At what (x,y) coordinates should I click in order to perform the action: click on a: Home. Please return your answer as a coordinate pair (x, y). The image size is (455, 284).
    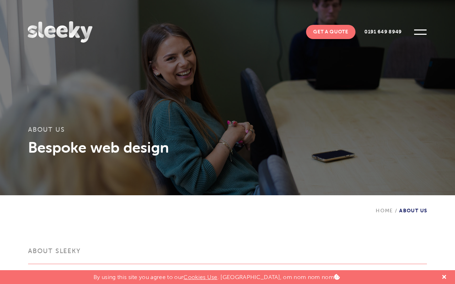
    Looking at the image, I should click on (384, 211).